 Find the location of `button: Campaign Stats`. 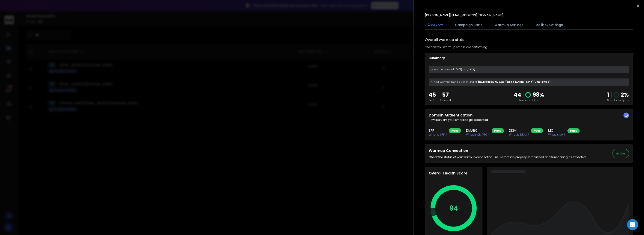

button: Campaign Stats is located at coordinates (469, 25).